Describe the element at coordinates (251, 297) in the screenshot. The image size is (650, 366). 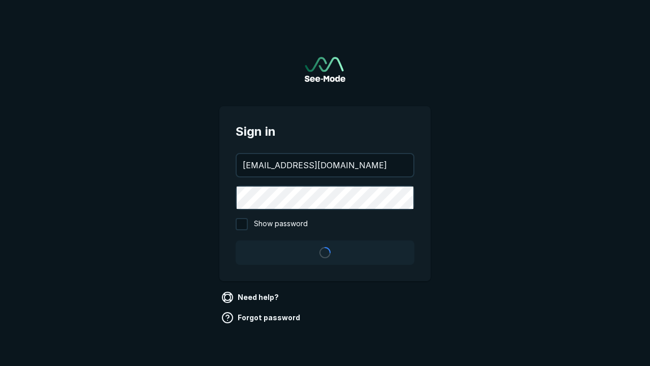
I see `a: Need help?` at that location.